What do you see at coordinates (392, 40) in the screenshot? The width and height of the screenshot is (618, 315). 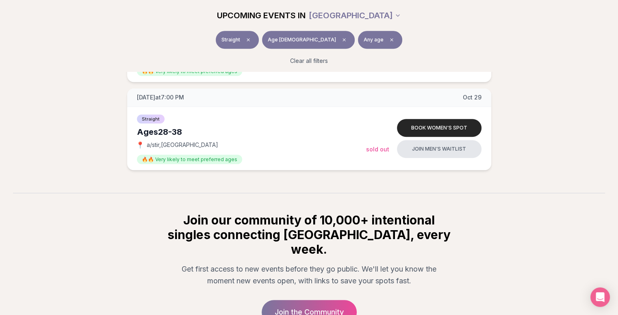 I see `span: Clear preference` at bounding box center [392, 40].